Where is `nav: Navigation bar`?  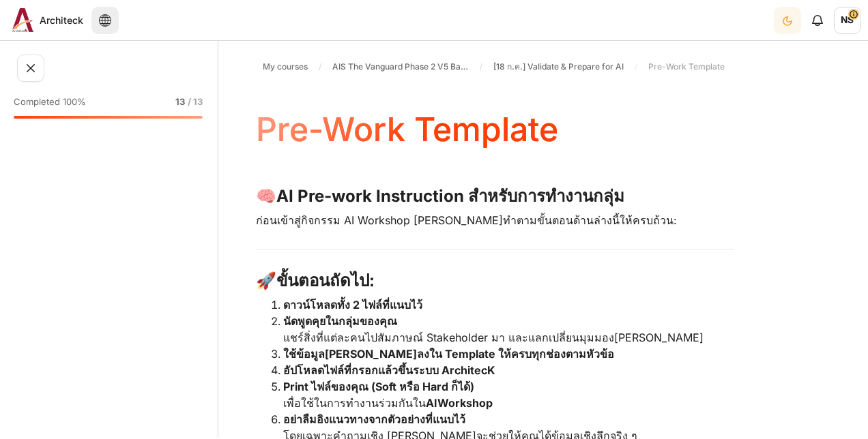
nav: Navigation bar is located at coordinates (544, 67).